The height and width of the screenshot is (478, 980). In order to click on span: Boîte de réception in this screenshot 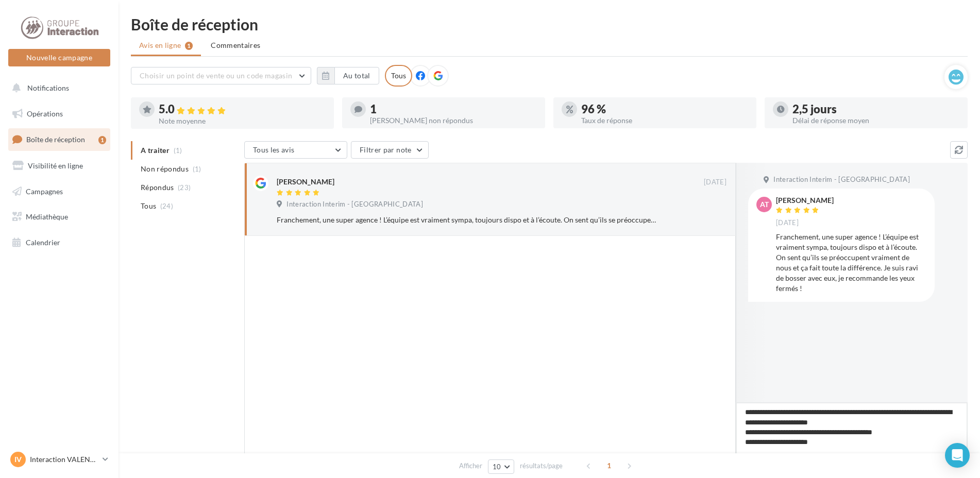, I will do `click(56, 139)`.